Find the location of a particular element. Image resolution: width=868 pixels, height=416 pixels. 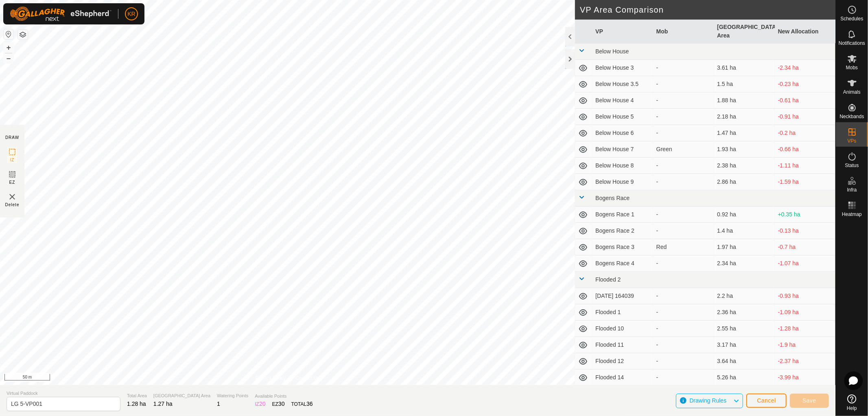

span: 36 is located at coordinates (309, 404).